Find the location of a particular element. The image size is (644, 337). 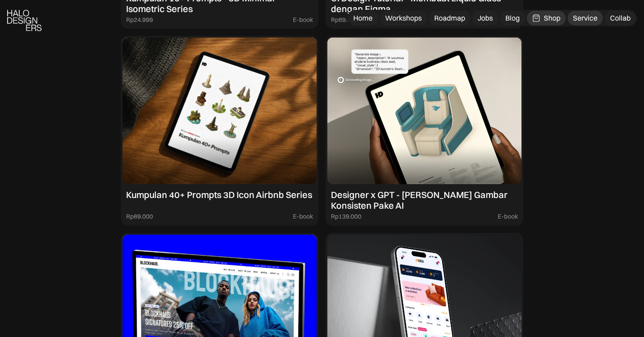

a: Home is located at coordinates (363, 18).